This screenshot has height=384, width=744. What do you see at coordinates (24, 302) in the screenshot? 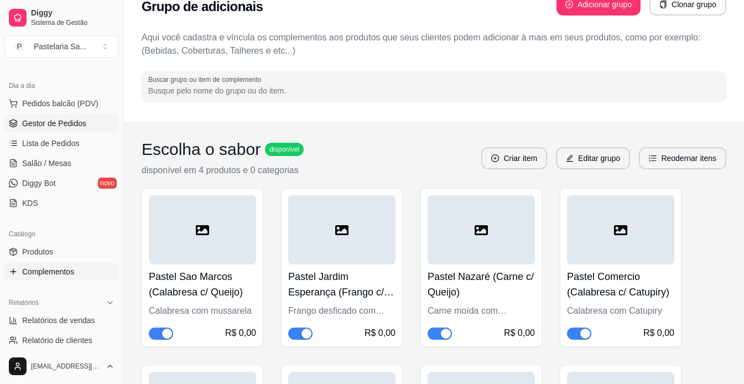
I see `span: Relatórios` at bounding box center [24, 302].